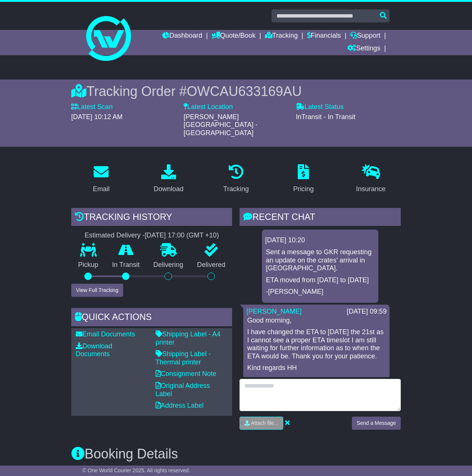 This screenshot has height=476, width=472. I want to click on p: Kind regards HH, so click(317, 368).